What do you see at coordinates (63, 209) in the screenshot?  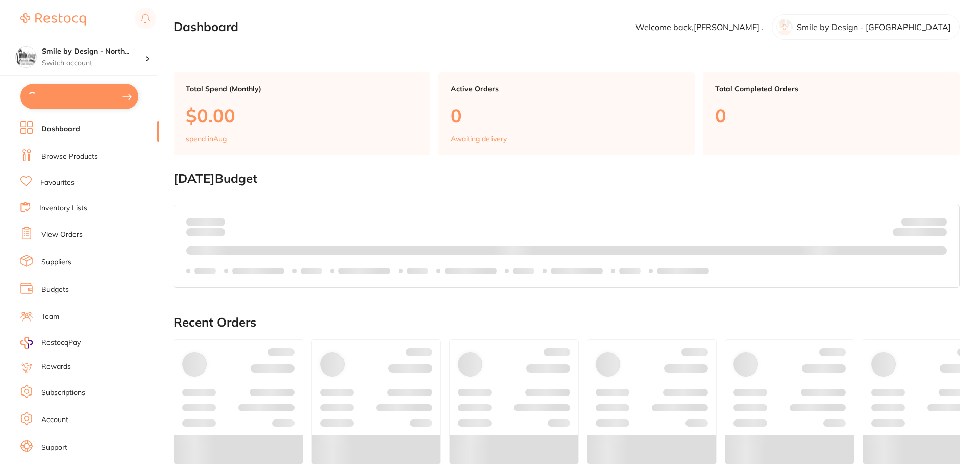 I see `a: Inventory Lists` at bounding box center [63, 209].